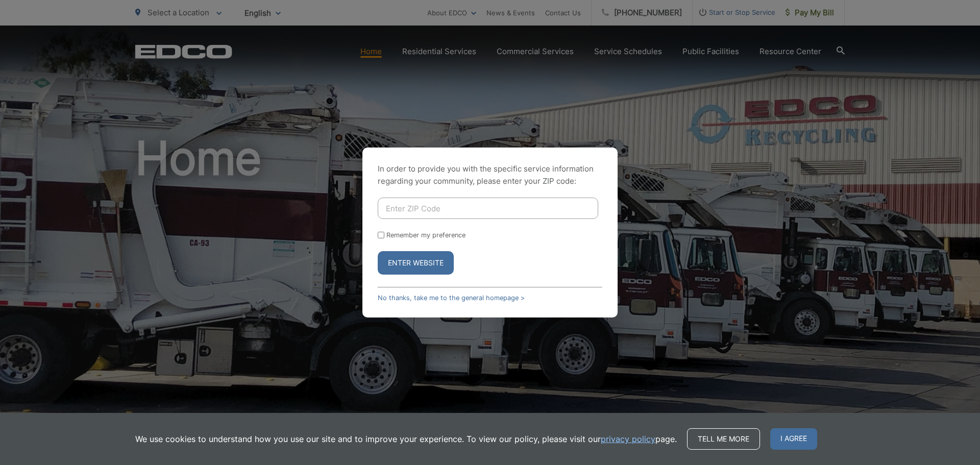 The image size is (980, 465). I want to click on span: I agree, so click(794, 439).